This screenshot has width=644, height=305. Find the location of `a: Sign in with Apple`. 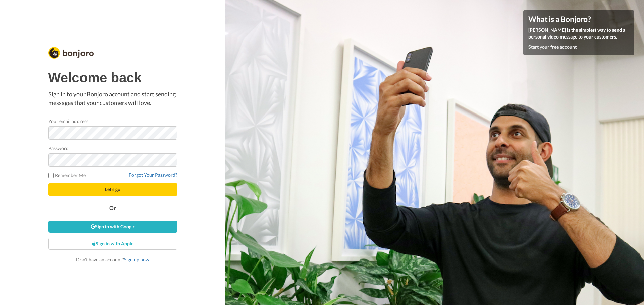

a: Sign in with Apple is located at coordinates (113, 244).